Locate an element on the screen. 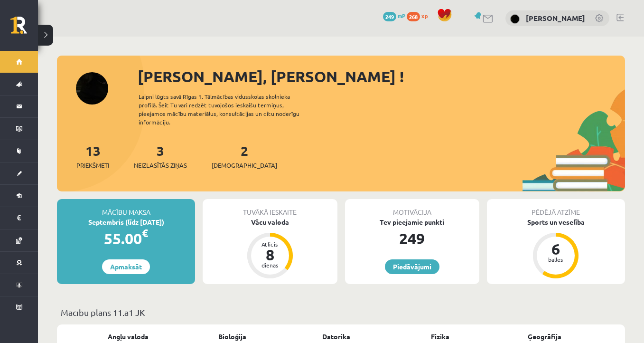 Image resolution: width=644 pixels, height=343 pixels. div: 8 is located at coordinates (270, 255).